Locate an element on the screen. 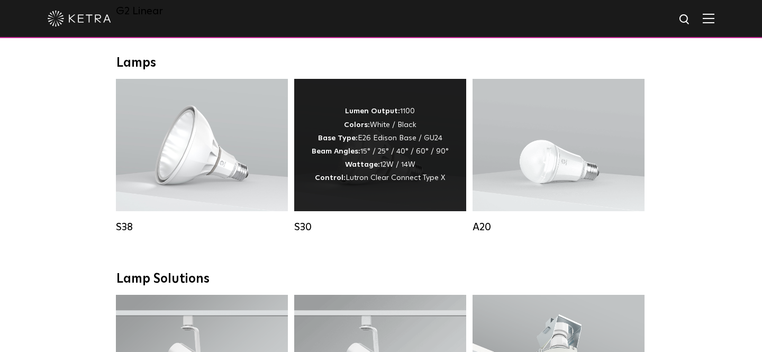 This screenshot has width=762, height=352. strong: Base Type: is located at coordinates (338, 138).